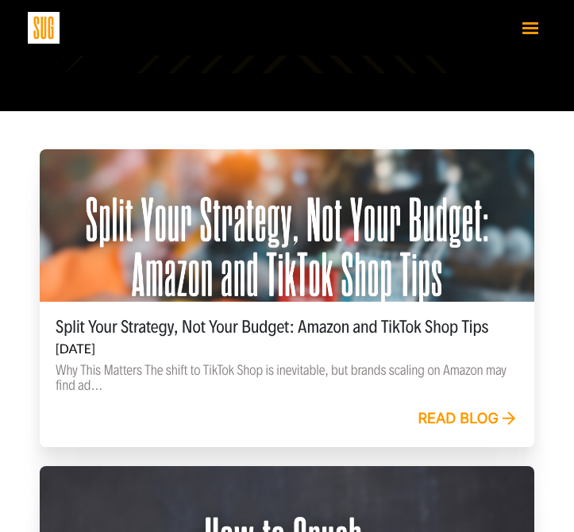  Describe the element at coordinates (287, 378) in the screenshot. I see `p: Why This Matters The shift to TikTok Shop is inevitable, but brands scaling on Amazon may find ad...` at that location.